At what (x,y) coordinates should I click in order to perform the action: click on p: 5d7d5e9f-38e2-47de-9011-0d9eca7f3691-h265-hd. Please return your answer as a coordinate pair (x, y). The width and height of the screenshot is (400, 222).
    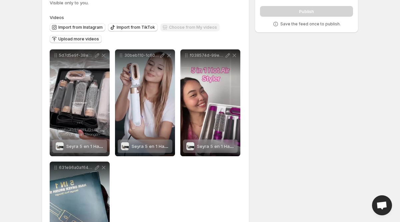
    Looking at the image, I should click on (76, 55).